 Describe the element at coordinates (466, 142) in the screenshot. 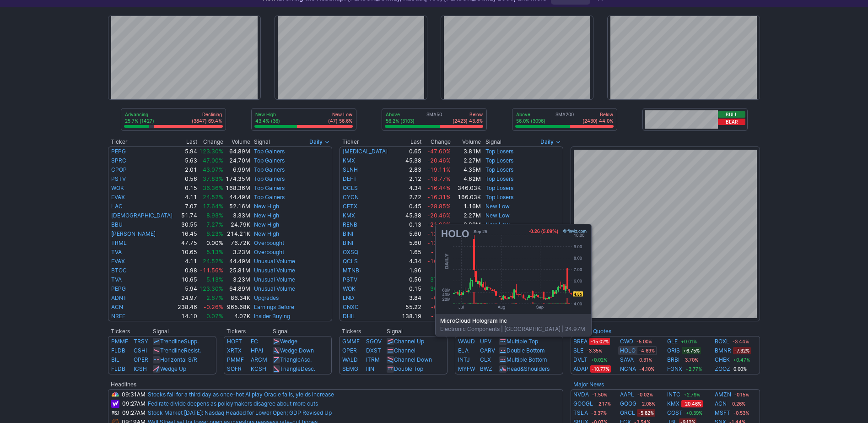

I see `th: Volume` at that location.